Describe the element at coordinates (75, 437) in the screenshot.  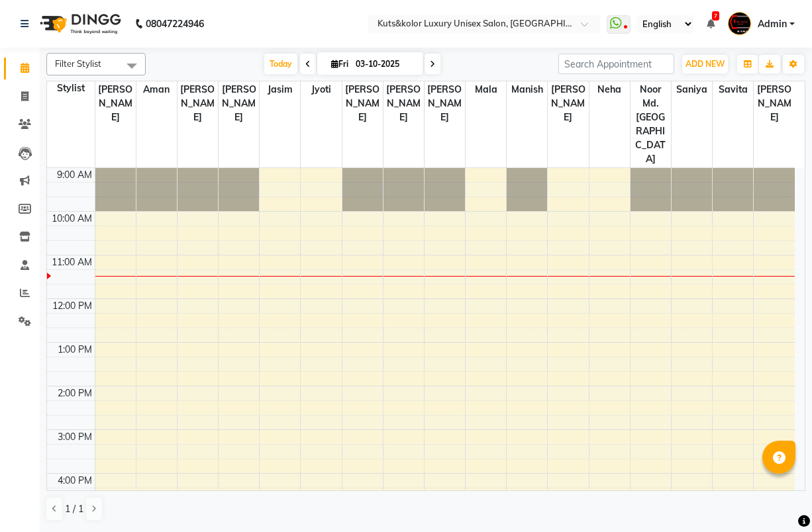
I see `div: 3:00 PM` at that location.